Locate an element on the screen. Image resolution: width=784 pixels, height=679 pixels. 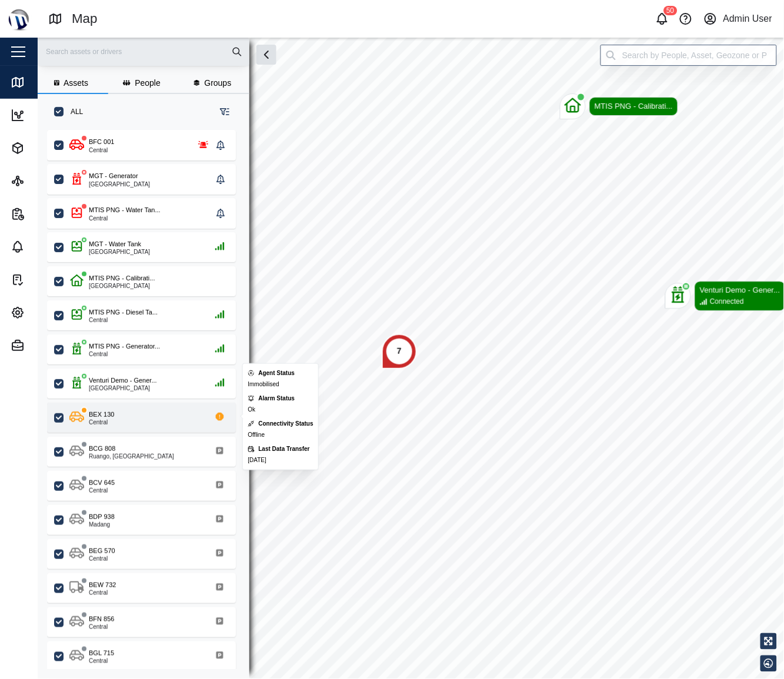
div: 50 is located at coordinates (670, 10).